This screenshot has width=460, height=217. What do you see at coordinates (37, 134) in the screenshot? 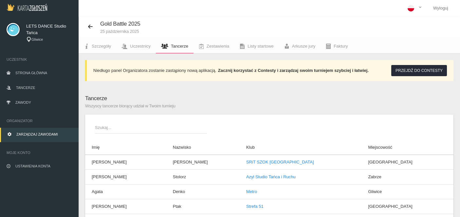
I see `span: Zarządzaj zawodami` at bounding box center [37, 134].